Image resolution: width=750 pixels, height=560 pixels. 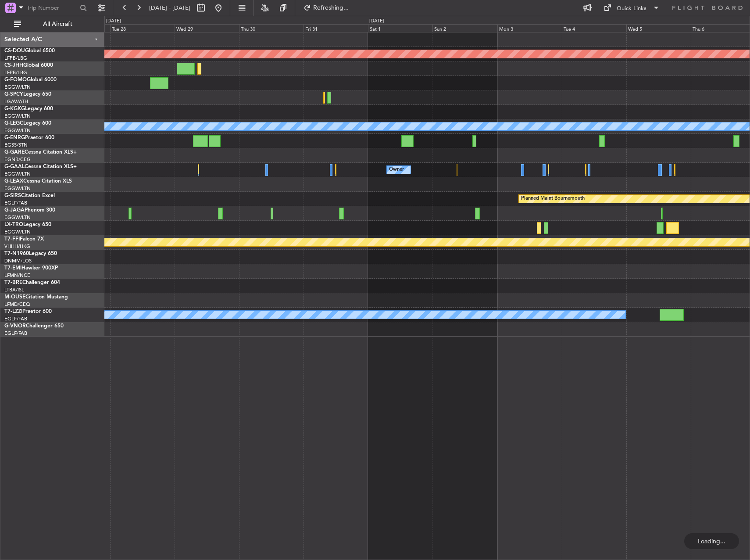 I want to click on button: Refreshing..., so click(x=326, y=8).